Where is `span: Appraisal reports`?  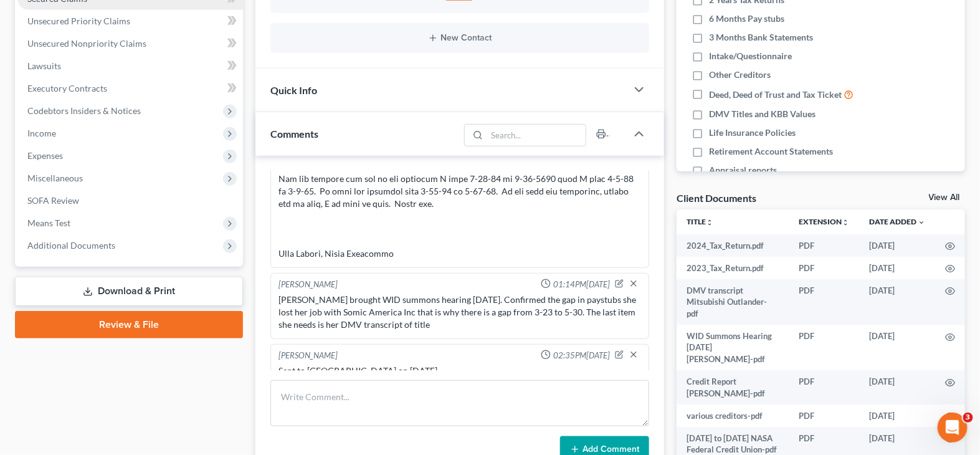 span: Appraisal reports is located at coordinates (743, 170).